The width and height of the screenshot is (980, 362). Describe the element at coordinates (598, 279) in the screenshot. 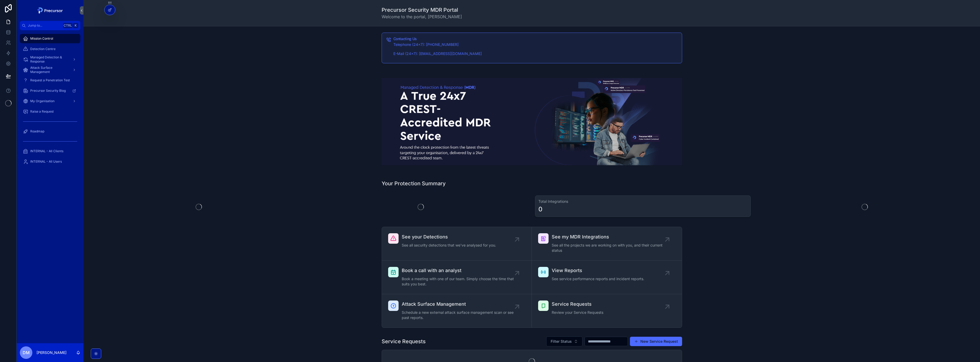

I see `span: See service performance reports and incident reports.` at that location.